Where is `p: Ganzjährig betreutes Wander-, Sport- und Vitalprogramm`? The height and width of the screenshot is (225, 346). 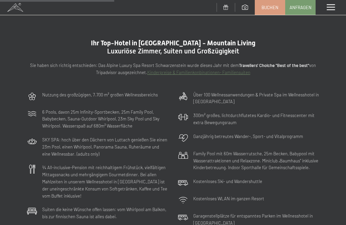 p: Ganzjährig betreutes Wander-, Sport- und Vitalprogramm is located at coordinates (248, 136).